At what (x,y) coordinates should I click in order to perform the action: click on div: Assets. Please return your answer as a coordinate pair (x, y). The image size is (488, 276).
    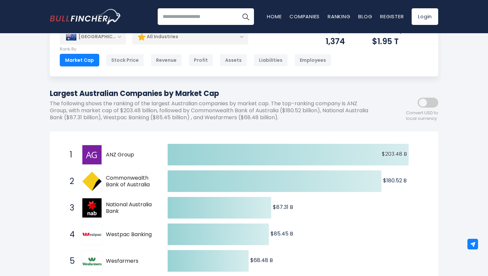
    Looking at the image, I should click on (233, 60).